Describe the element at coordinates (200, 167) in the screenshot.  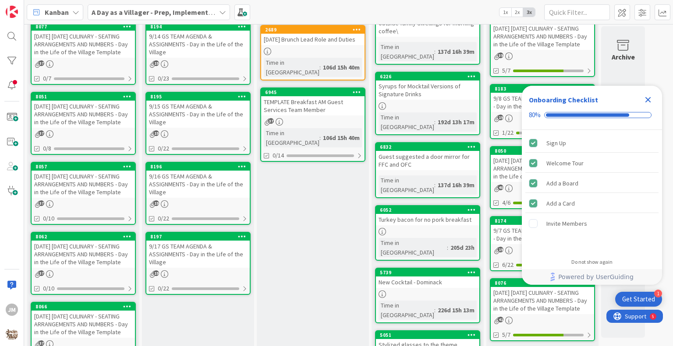
I see `div: 8196` at that location.